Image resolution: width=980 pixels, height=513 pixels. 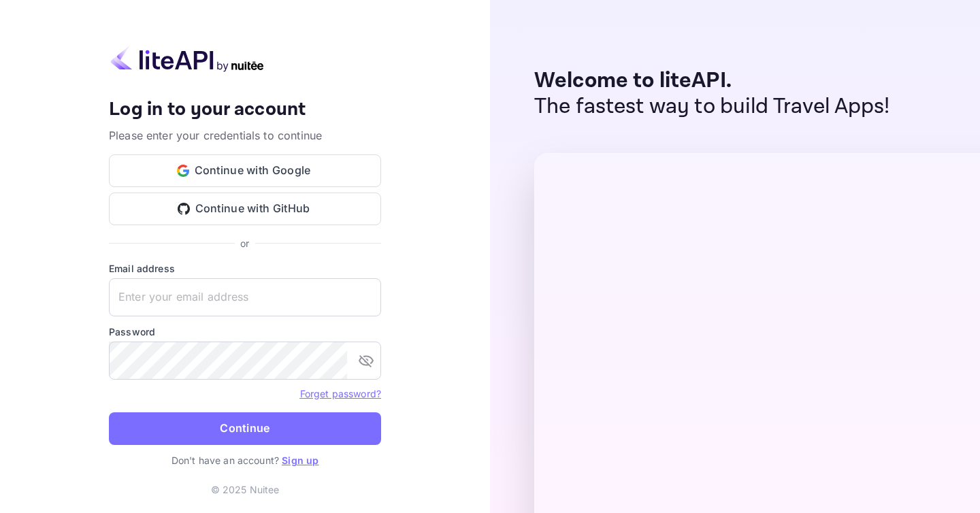 I want to click on input: Enter your email address, so click(x=245, y=298).